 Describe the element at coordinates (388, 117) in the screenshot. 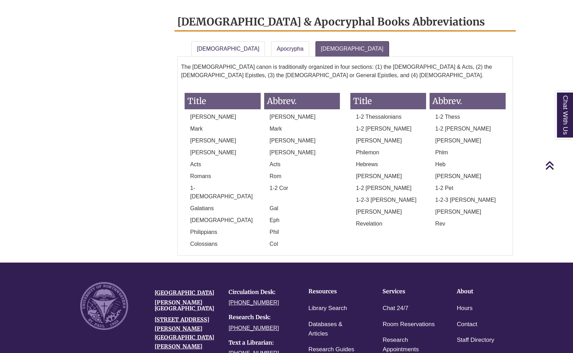

I see `p: 1-2 Thessalonians` at that location.